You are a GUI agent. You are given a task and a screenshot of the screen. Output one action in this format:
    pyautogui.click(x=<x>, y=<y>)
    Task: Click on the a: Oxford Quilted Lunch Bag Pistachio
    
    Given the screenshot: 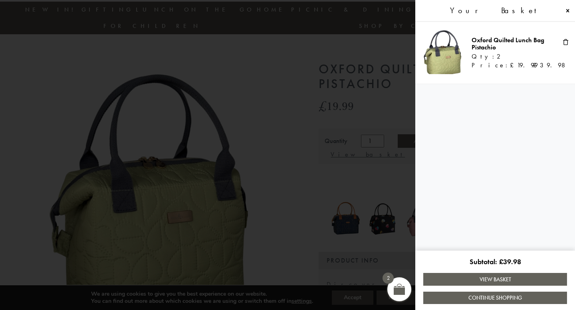 What is the action you would take?
    pyautogui.click(x=508, y=43)
    